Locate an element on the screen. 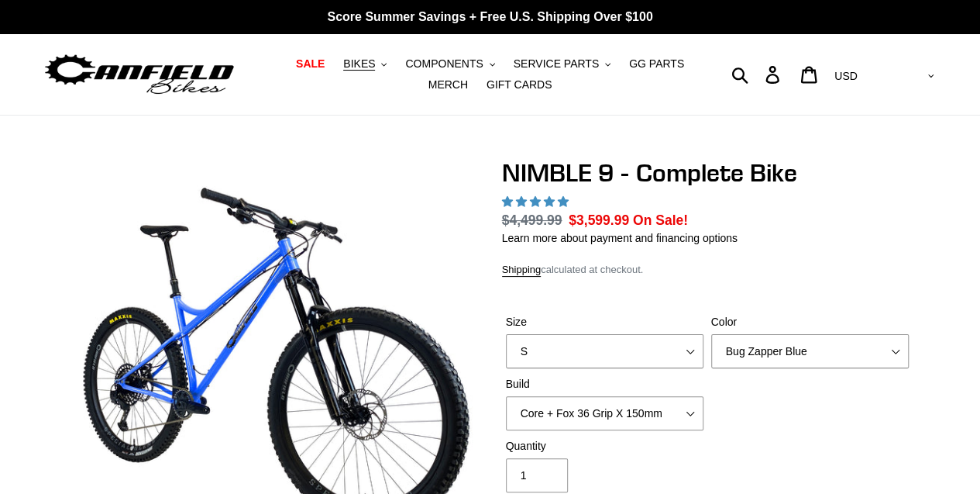 The width and height of the screenshot is (980, 494). a: MERCH is located at coordinates (448, 84).